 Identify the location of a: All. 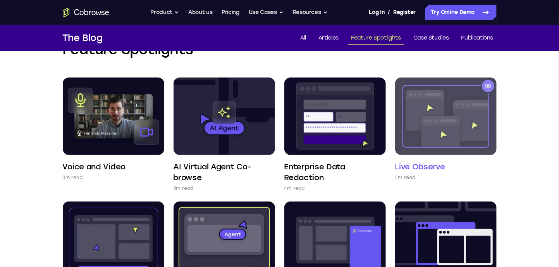
(303, 38).